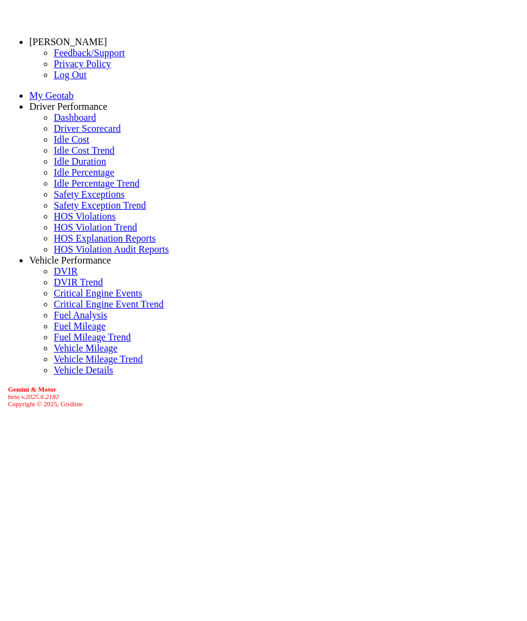  Describe the element at coordinates (104, 238) in the screenshot. I see `a: HOS Explanation Reports` at that location.